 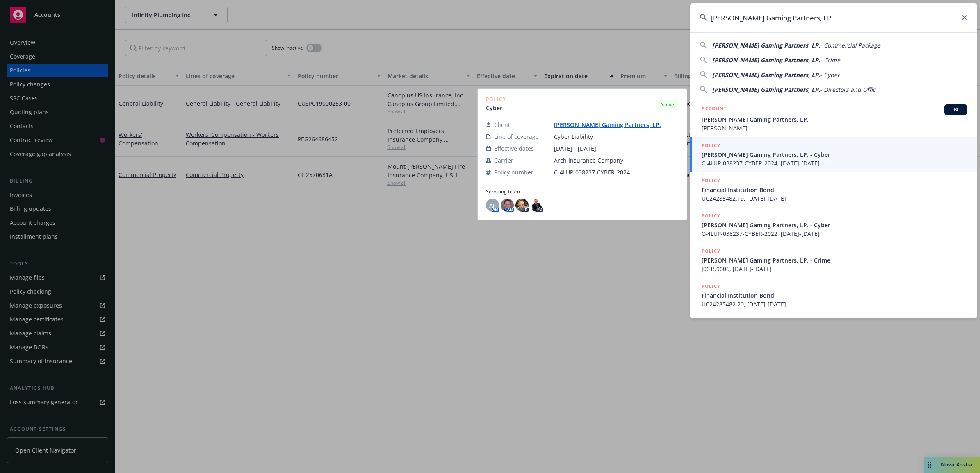 I want to click on span: - Crime, so click(x=830, y=60).